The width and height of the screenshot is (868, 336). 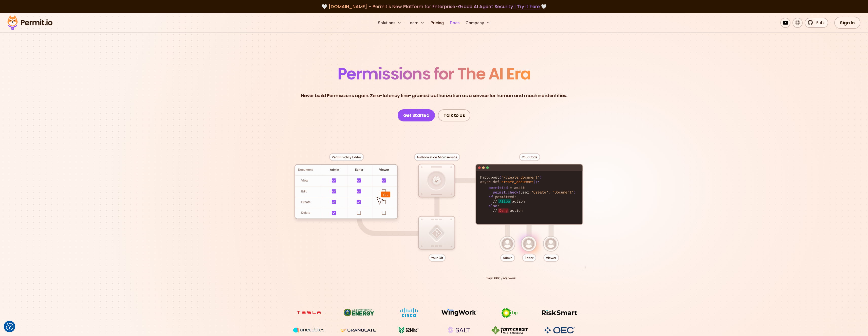 What do you see at coordinates (10, 327) in the screenshot?
I see `button: Consent Preferences` at bounding box center [10, 327].